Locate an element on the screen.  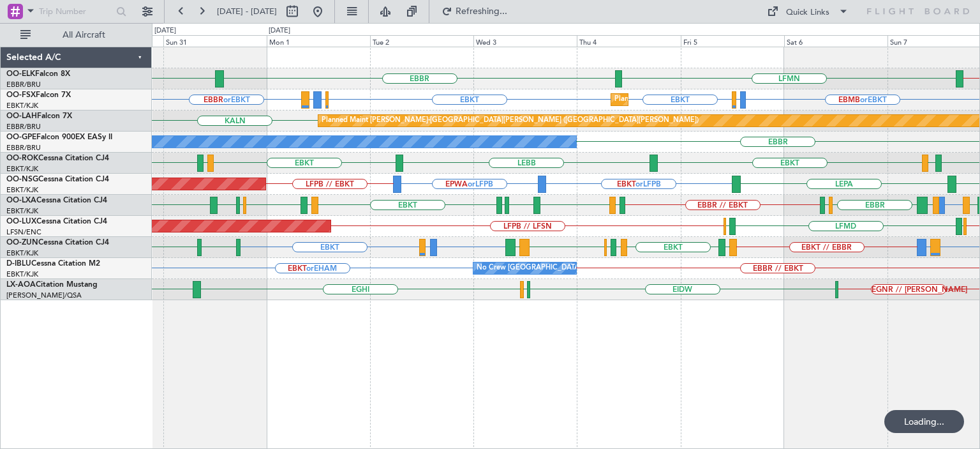
div: Quick Links is located at coordinates (808, 12).